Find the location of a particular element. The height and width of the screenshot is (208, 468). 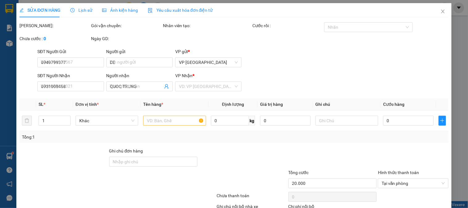

th: Ghi chú is located at coordinates (347, 104).